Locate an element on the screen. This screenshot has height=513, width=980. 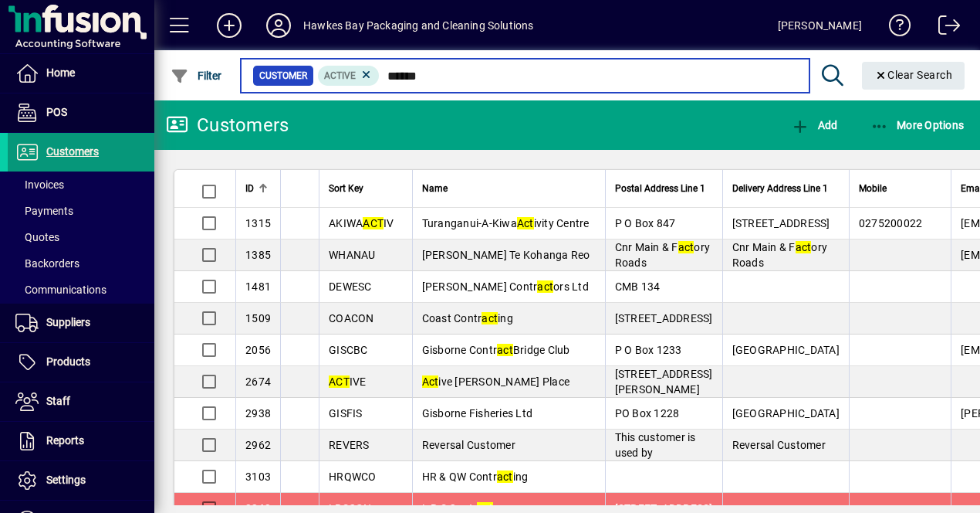
span: Staff is located at coordinates (58, 401).